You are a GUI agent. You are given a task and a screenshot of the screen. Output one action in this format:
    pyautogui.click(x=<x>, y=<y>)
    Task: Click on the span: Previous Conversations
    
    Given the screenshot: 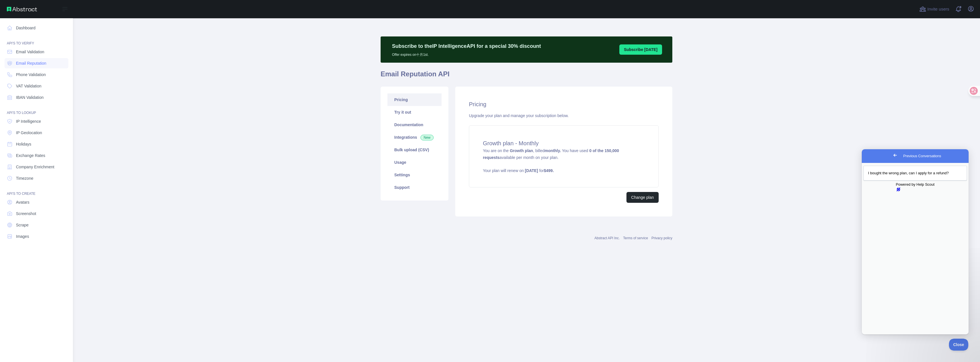 What is the action you would take?
    pyautogui.click(x=61, y=7)
    